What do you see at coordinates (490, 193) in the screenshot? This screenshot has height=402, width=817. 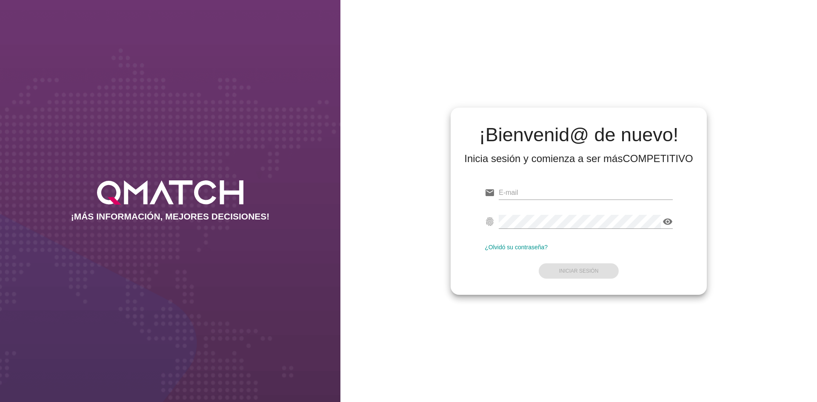 I see `i: email` at bounding box center [490, 193].